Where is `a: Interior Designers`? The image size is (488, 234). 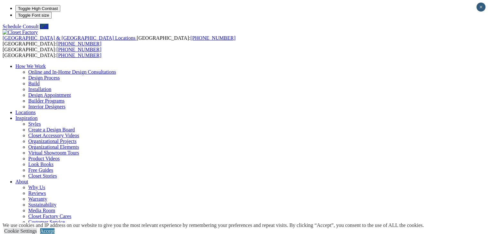
a: Interior Designers is located at coordinates (47, 107).